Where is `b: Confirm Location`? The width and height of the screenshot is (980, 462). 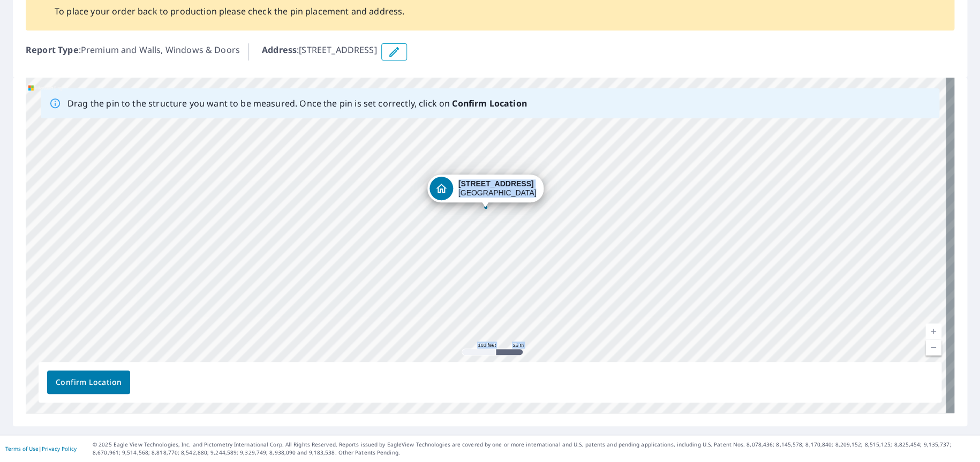
b: Confirm Location is located at coordinates (489, 103).